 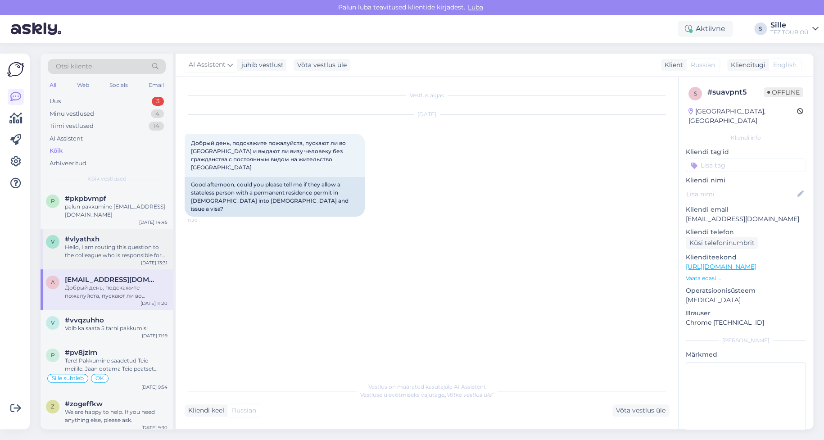 What do you see at coordinates (746, 209) in the screenshot?
I see `p: Kliendi email` at bounding box center [746, 209].